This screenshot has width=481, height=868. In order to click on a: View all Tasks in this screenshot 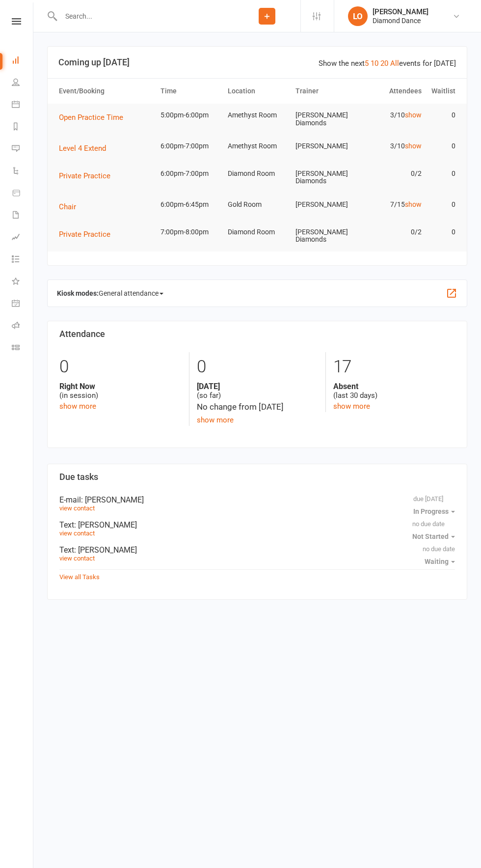, I will do `click(80, 576)`.